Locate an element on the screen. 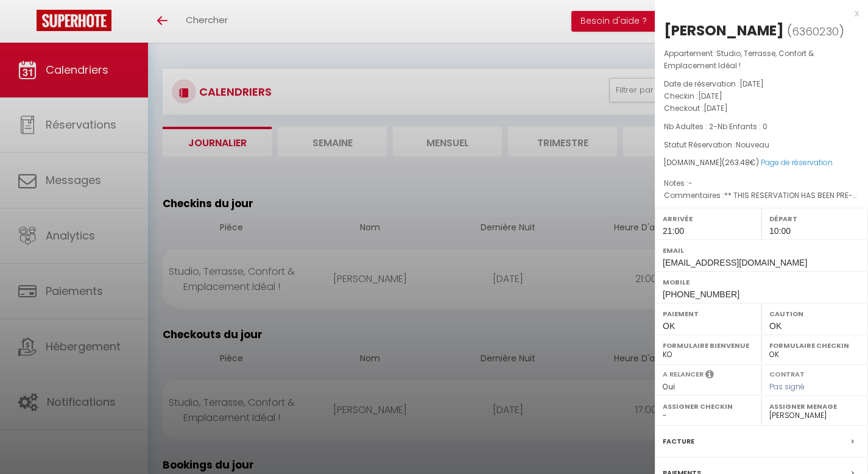 This screenshot has width=868, height=474. span: Pas signé is located at coordinates (787, 386).